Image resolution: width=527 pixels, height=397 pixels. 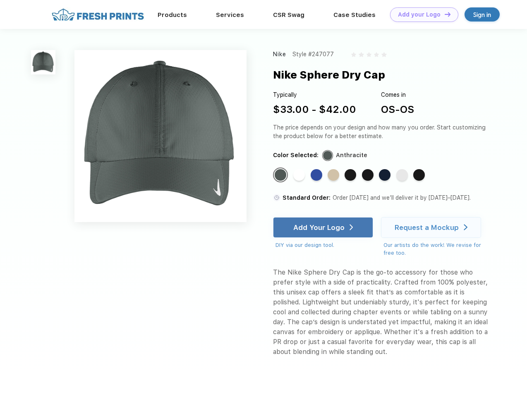 What do you see at coordinates (482, 14) in the screenshot?
I see `a: Sign in` at bounding box center [482, 14].